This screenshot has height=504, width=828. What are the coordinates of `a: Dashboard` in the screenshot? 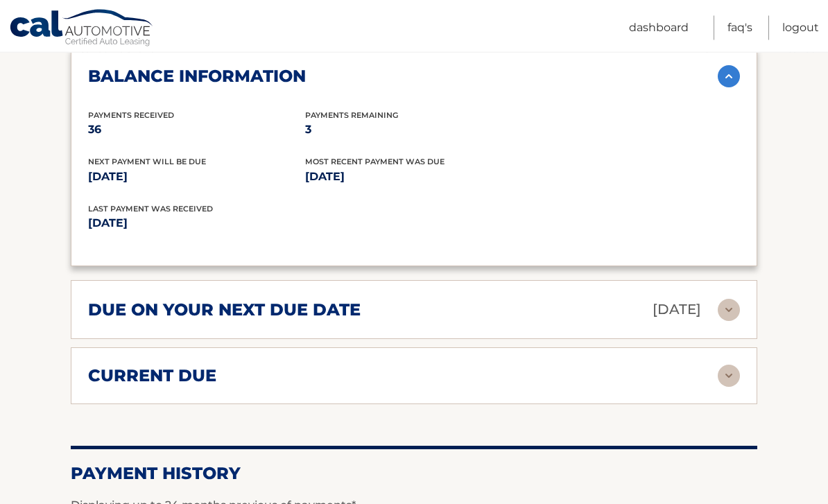 It's located at (659, 27).